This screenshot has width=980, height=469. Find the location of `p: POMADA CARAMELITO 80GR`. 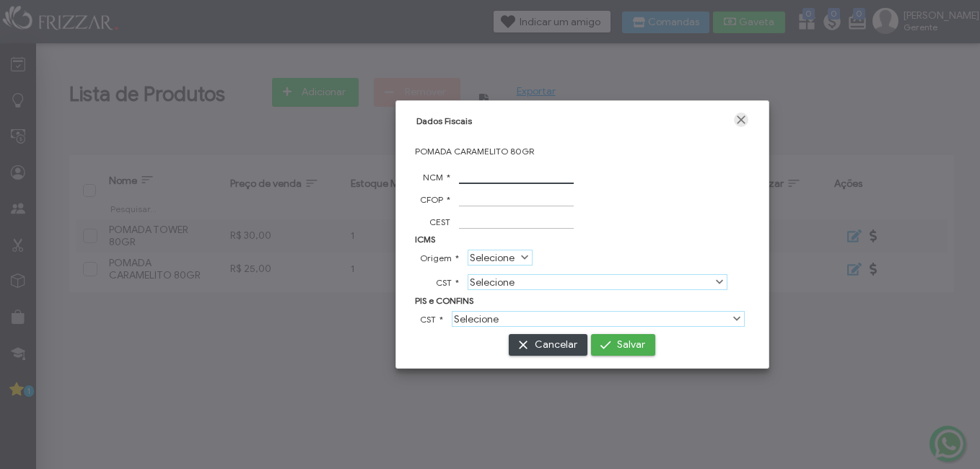

p: POMADA CARAMELITO 80GR is located at coordinates (582, 151).